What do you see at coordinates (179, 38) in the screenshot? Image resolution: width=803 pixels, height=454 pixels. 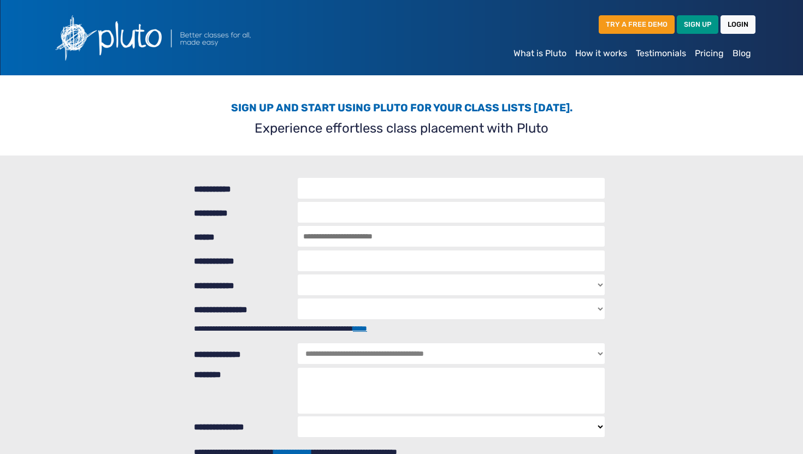 I see `img: Pluto logo with the text Better classes for all, made easy` at bounding box center [179, 38].